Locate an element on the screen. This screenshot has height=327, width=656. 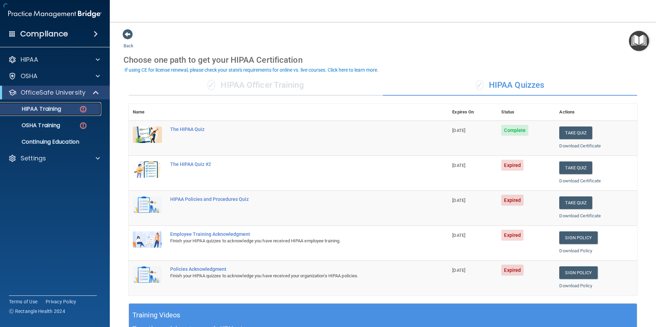
a: OfficeSafe University is located at coordinates (54, 93).